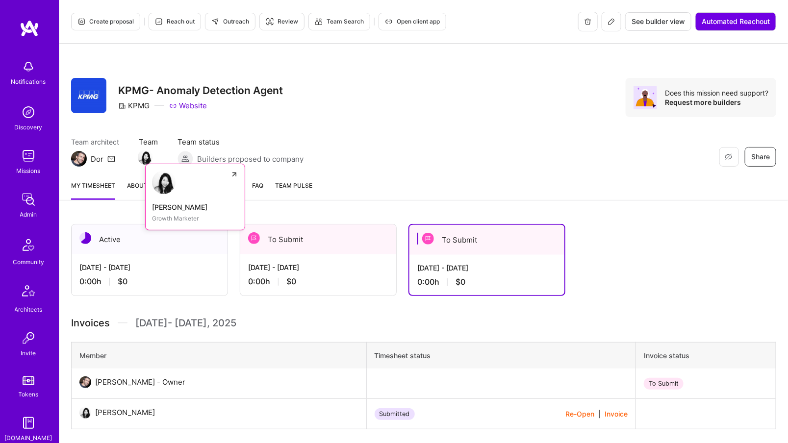  Describe the element at coordinates (729, 157) in the screenshot. I see `i: icon EyeClosed` at that location.